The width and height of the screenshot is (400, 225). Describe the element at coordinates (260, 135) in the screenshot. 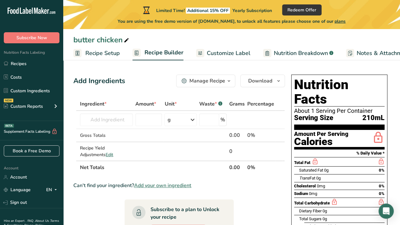

I see `div: 0%` at that location.